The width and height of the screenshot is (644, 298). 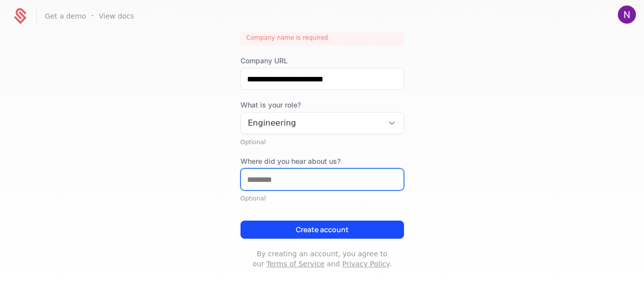 What do you see at coordinates (322, 38) in the screenshot?
I see `div: Company name is required` at bounding box center [322, 38].